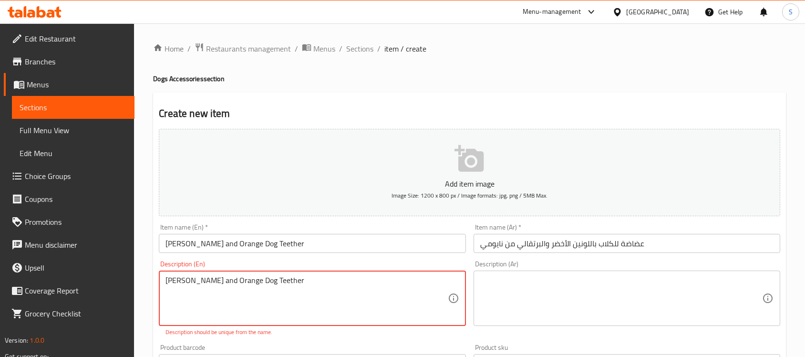  What do you see at coordinates (626, 243) in the screenshot?
I see `input: Enter name Ar` at bounding box center [626, 243].